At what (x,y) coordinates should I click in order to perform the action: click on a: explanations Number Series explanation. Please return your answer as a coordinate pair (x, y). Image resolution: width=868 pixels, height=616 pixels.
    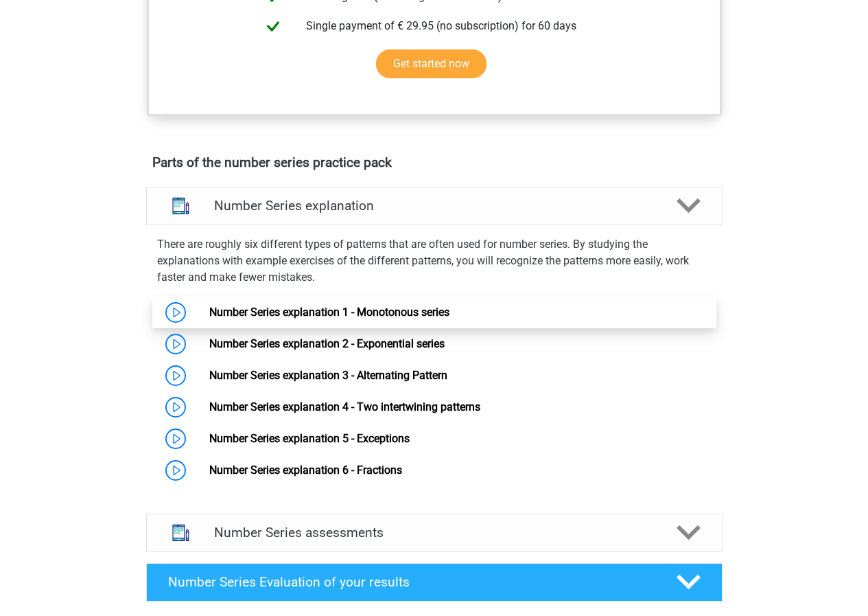
    Looking at the image, I should click on (434, 206).